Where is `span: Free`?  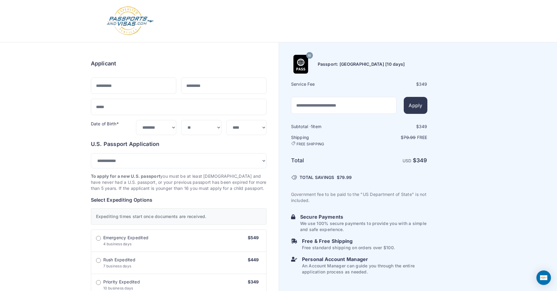
span: Free is located at coordinates (422, 137).